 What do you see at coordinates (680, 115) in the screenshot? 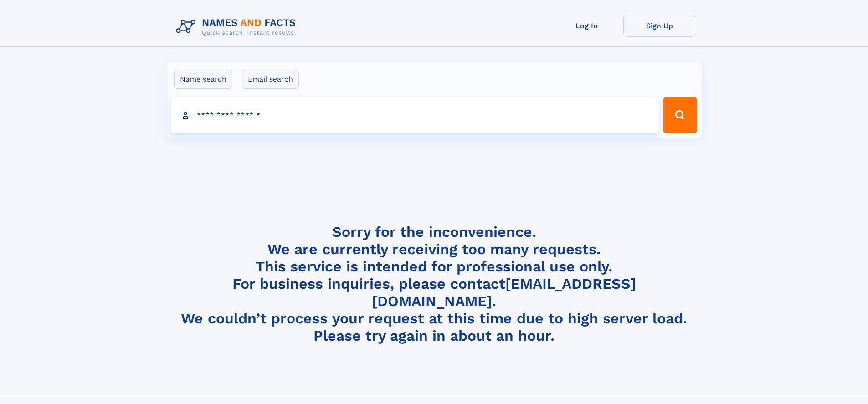
I see `button: Search Button` at bounding box center [680, 115].